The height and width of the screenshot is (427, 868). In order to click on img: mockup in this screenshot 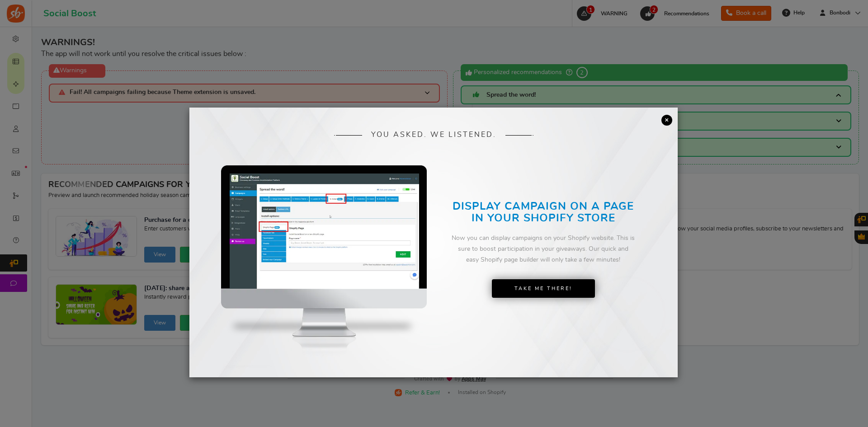, I will do `click(324, 269)`.